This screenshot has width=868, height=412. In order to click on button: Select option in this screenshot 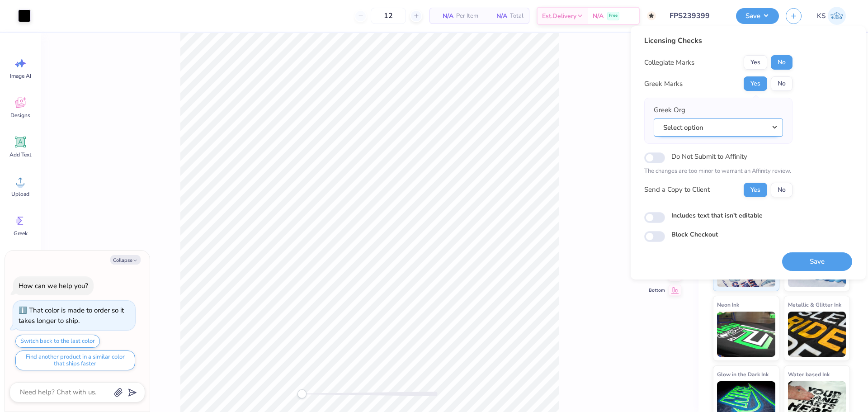, I will do `click(719, 127)`.